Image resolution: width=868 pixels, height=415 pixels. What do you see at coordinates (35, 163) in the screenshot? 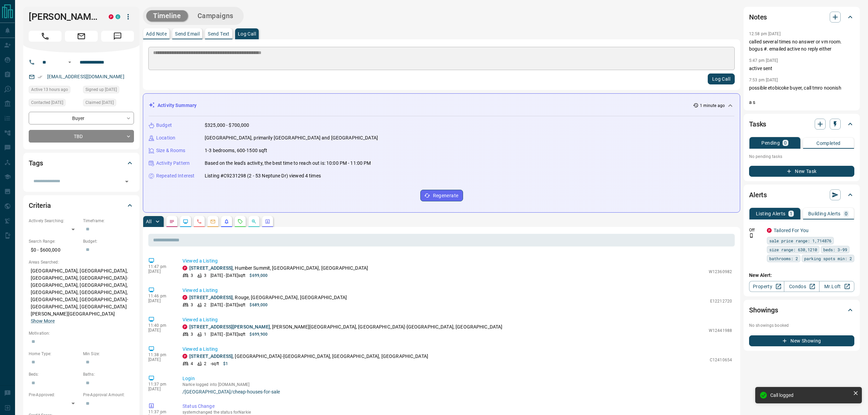
I see `h2: Tags` at bounding box center [35, 163].